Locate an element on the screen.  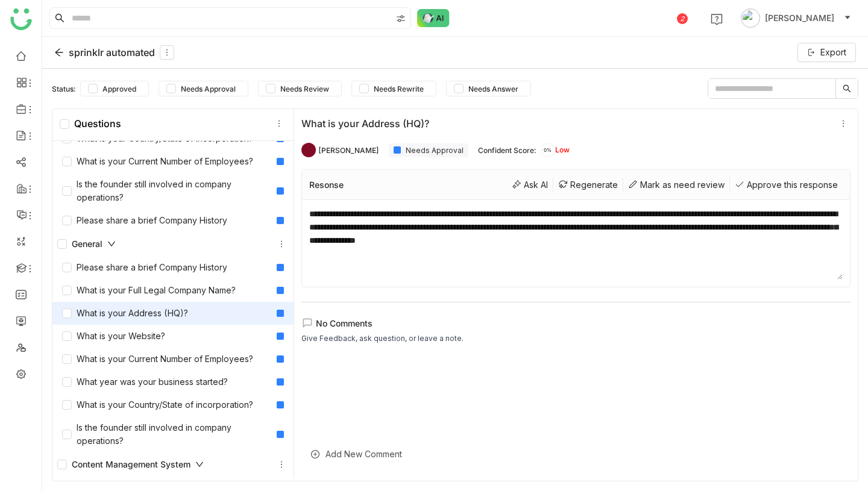
div: Resonse is located at coordinates (326, 184).